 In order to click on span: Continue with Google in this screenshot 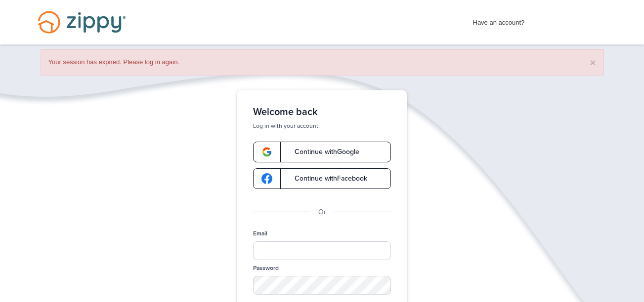, I will do `click(322, 152)`.